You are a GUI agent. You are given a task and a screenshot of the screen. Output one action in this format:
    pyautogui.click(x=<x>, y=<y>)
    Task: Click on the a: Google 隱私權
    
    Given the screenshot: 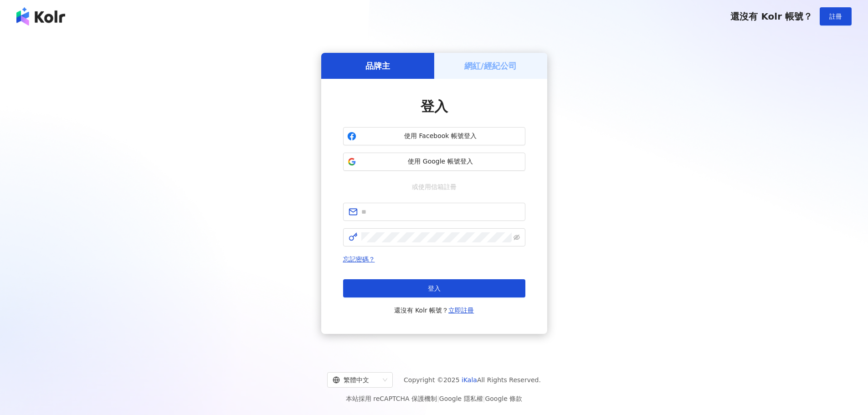 What is the action you would take?
    pyautogui.click(x=461, y=399)
    